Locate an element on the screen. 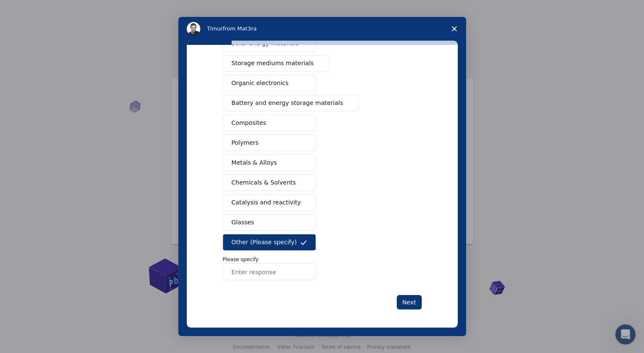  button: Metals & Alloys is located at coordinates (270, 163).